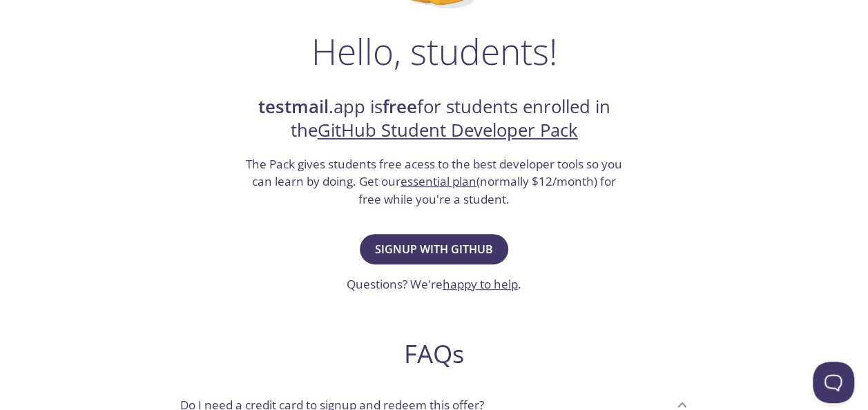 The image size is (868, 410). Describe the element at coordinates (434, 249) in the screenshot. I see `span: Signup with GitHub` at that location.